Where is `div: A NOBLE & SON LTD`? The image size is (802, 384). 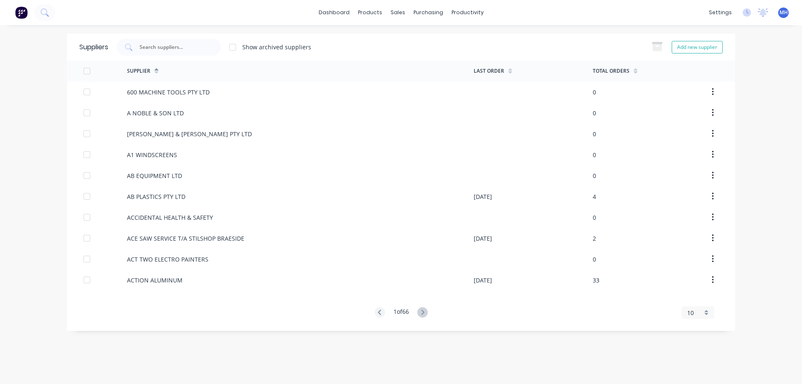
div: A NOBLE & SON LTD is located at coordinates (155, 113).